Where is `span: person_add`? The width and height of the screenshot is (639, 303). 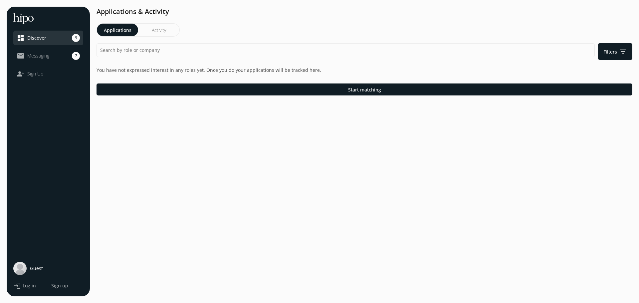
span: person_add is located at coordinates (21, 74).